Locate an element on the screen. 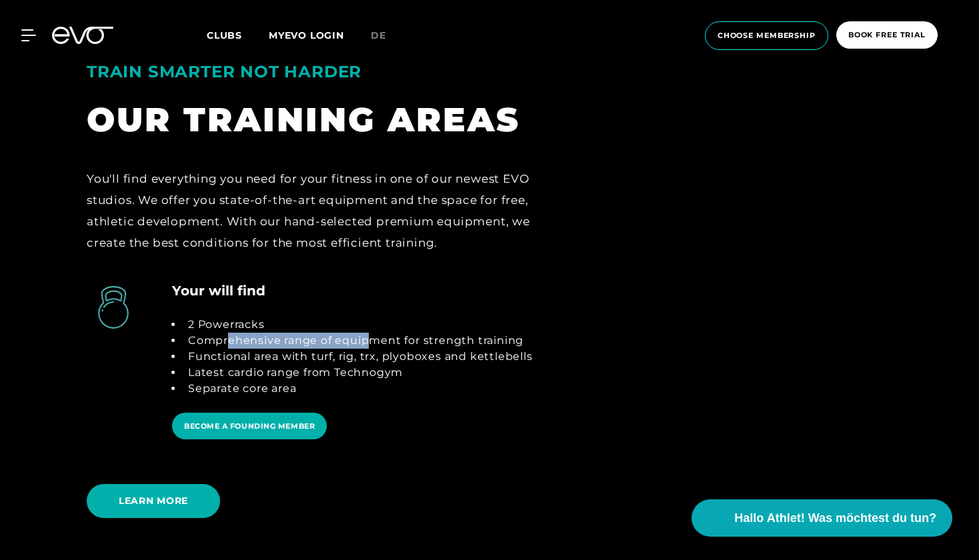  button: Hallo Athlet! Was möchtest du tun? is located at coordinates (822, 518).